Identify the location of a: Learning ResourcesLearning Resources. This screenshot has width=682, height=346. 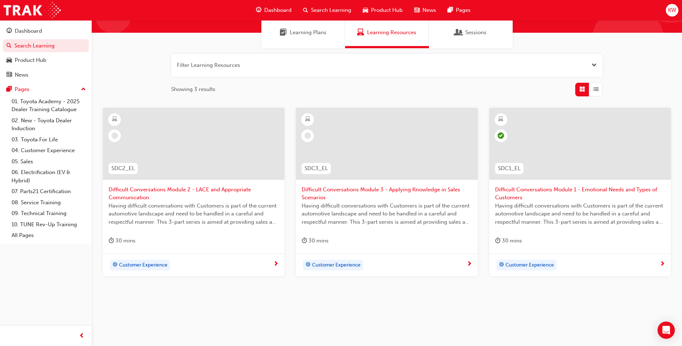
(387, 32).